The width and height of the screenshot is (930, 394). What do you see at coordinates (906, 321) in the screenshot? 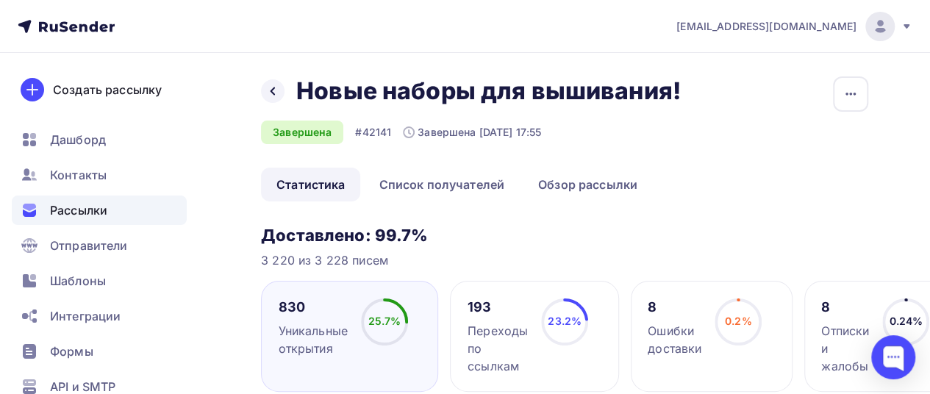
I see `span: 0.24%` at bounding box center [906, 321].